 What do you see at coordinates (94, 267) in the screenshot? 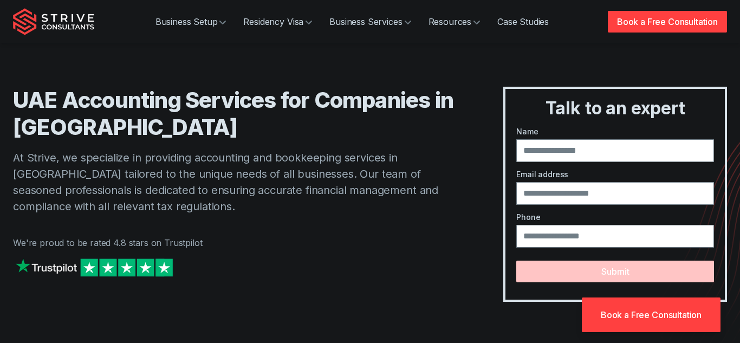
I see `img: Strive on Trustpilot` at bounding box center [94, 267].